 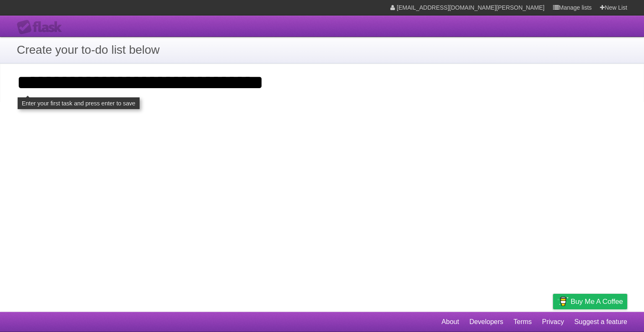 What do you see at coordinates (601, 322) in the screenshot?
I see `a: Suggest a feature` at bounding box center [601, 322].